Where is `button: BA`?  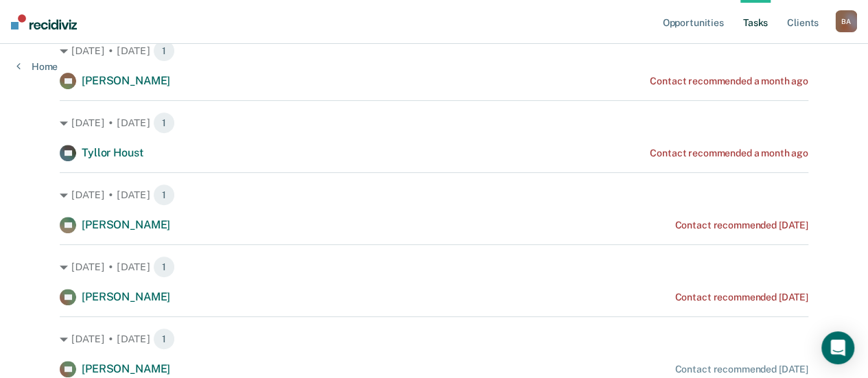
button: BA is located at coordinates (846, 21).